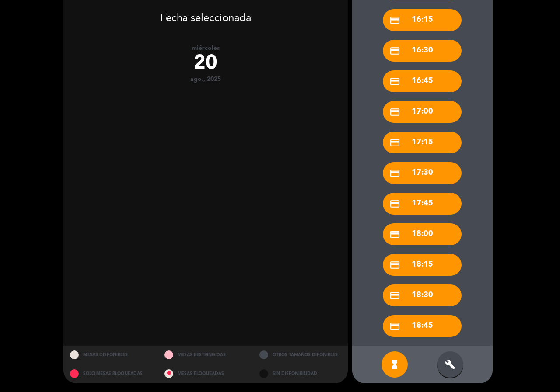 The width and height of the screenshot is (560, 392). I want to click on div: MESAS BLOQUEADAS, so click(205, 374).